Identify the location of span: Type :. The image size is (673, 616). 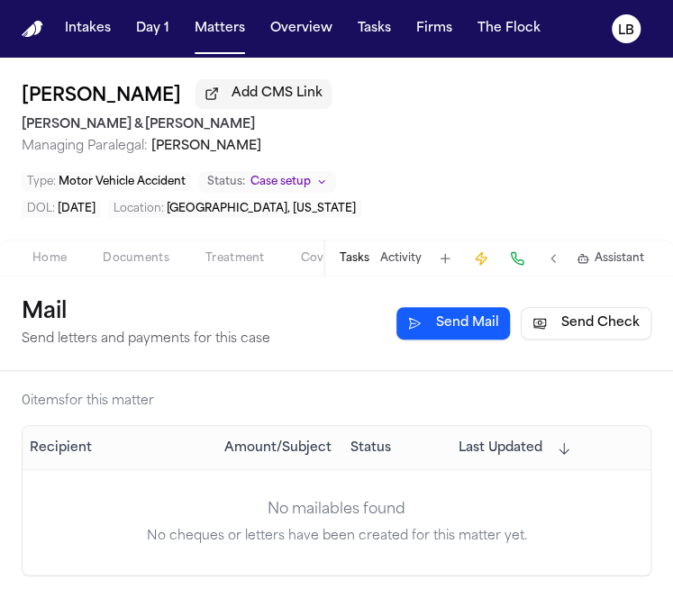
(41, 182).